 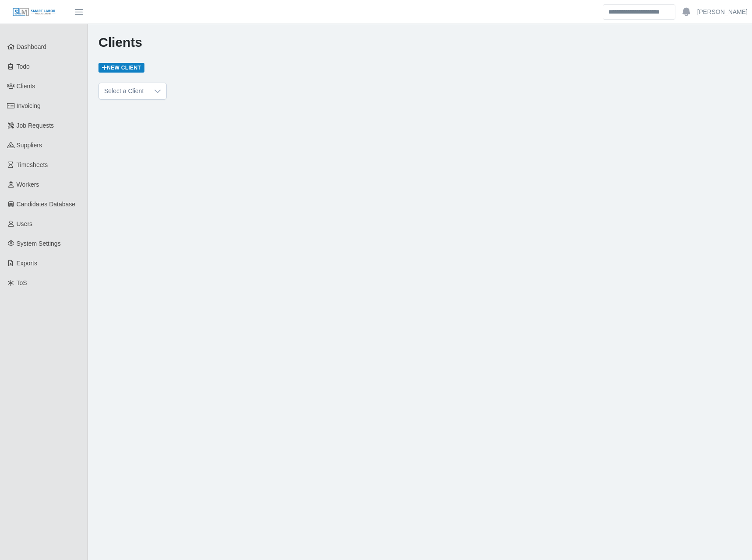 I want to click on span: Todo, so click(x=24, y=66).